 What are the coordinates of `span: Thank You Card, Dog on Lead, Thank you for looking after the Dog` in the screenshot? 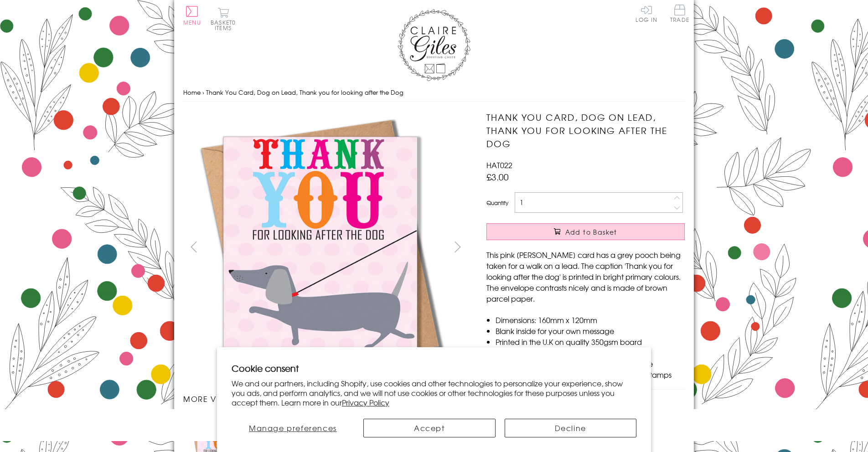 It's located at (305, 92).